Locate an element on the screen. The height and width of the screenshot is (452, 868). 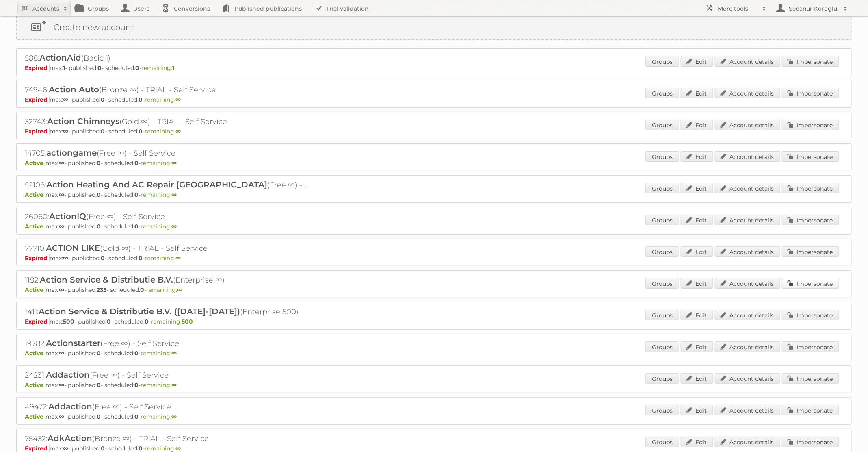
h2: 588: (Basic 1) is located at coordinates (167, 58).